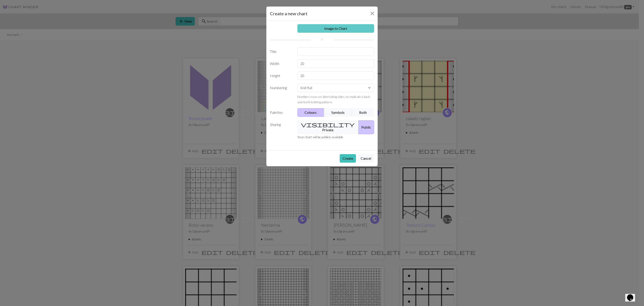 The image size is (644, 306). Describe the element at coordinates (334, 99) in the screenshot. I see `small: Numbers rows on alternating sides, to replicate a back-and-forth knitting pattern.` at that location.